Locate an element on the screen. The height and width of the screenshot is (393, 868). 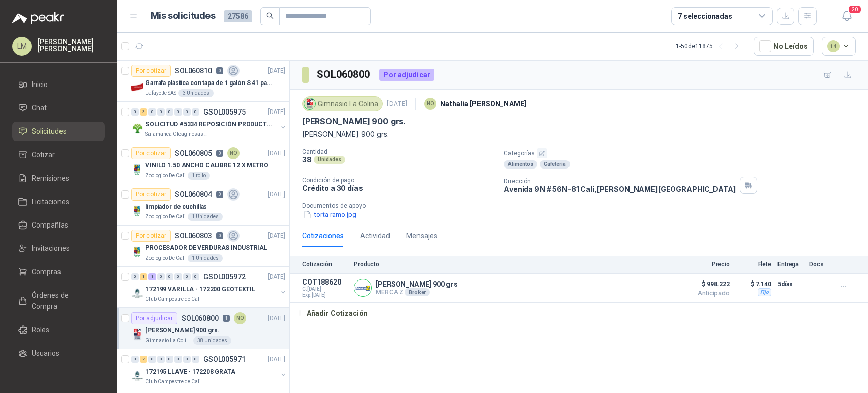
p: Lafayette SAS is located at coordinates (161, 93).